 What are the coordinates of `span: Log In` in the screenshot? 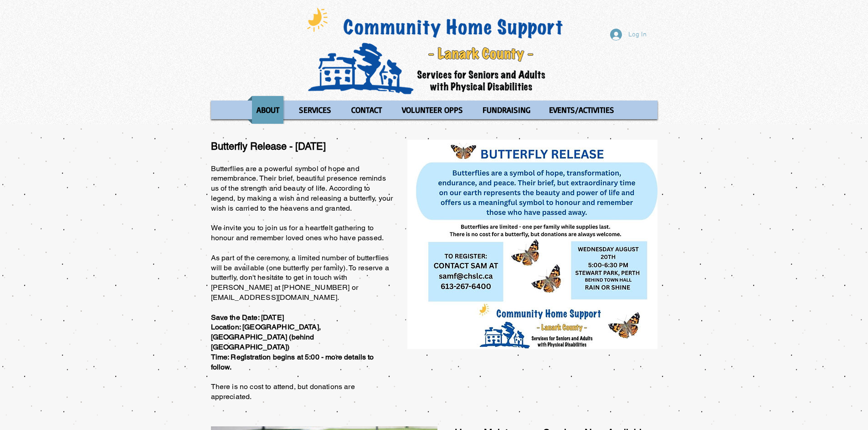 It's located at (637, 34).